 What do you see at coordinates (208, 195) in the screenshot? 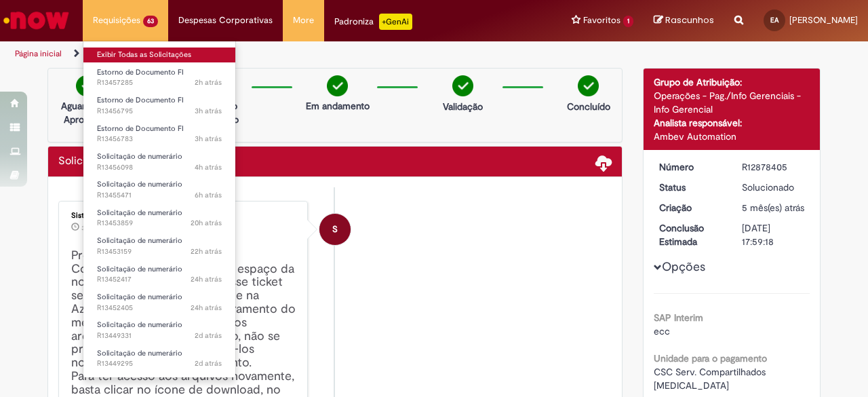
I see `time: 28/08/2025 07:30:25` at bounding box center [208, 195].